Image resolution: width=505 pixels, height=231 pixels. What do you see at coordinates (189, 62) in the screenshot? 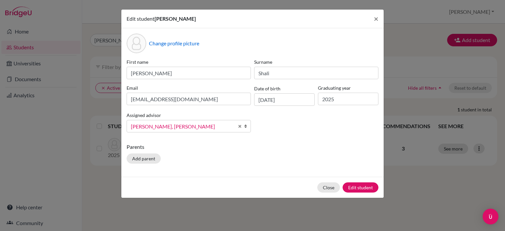
I see `label: First name` at bounding box center [189, 62].